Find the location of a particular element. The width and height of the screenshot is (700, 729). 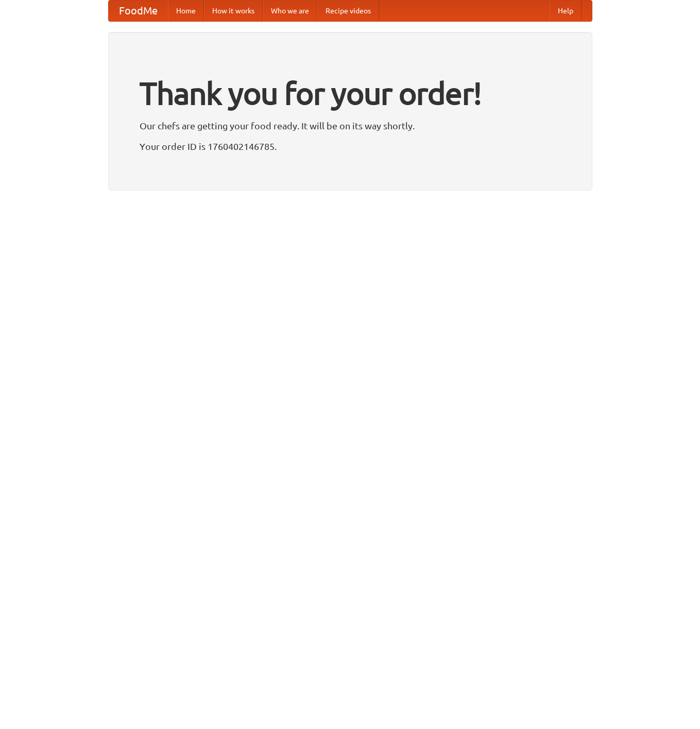

a: FoodMe is located at coordinates (138, 11).